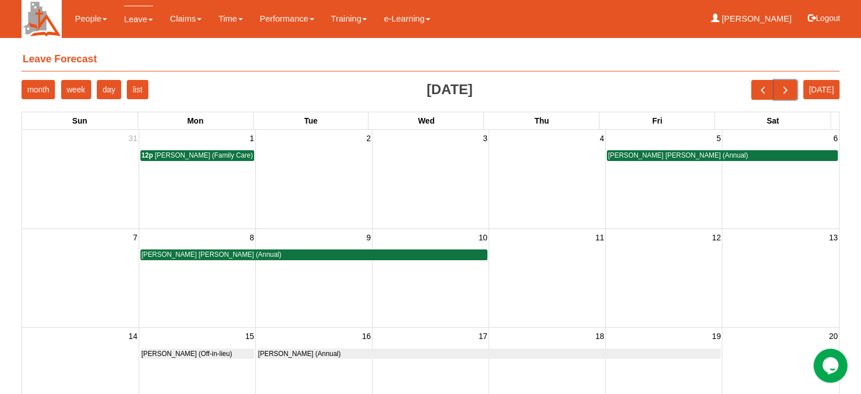 Image resolution: width=861 pixels, height=394 pixels. I want to click on span: 6, so click(836, 138).